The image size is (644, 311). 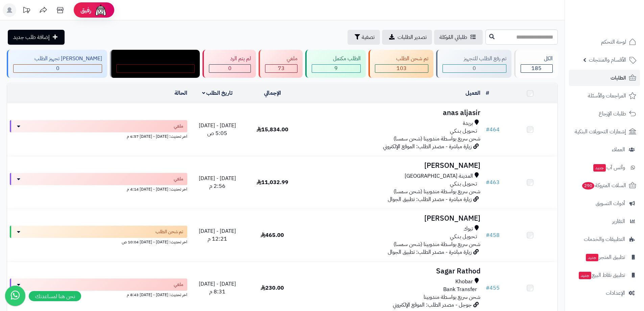 I want to click on span: وآتس آب, so click(x=609, y=168).